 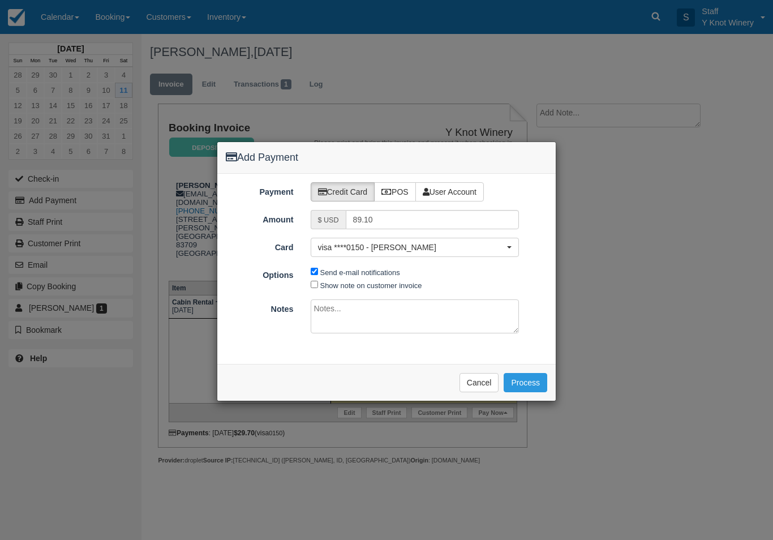 I want to click on h4: Add Payment, so click(x=387, y=158).